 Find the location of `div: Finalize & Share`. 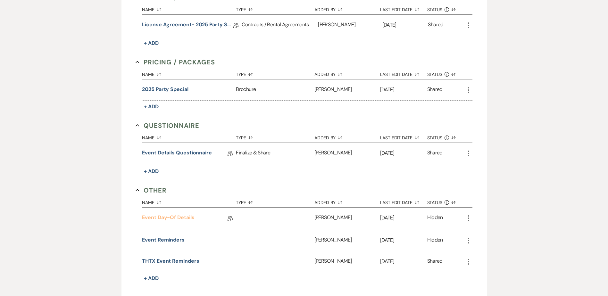

div: Finalize & Share is located at coordinates (275, 154).